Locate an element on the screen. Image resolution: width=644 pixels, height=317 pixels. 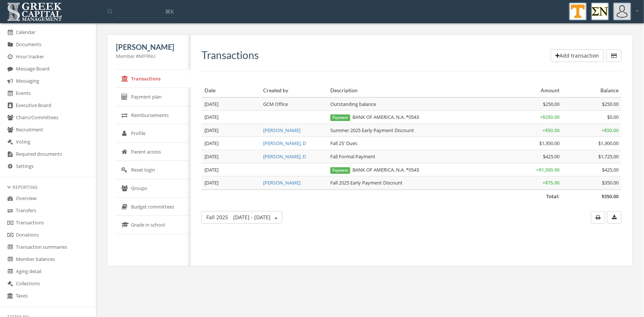
div: Member # is located at coordinates (149, 56).